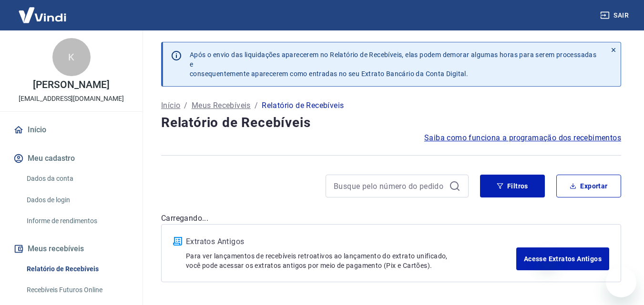 The height and width of the screenshot is (305, 644). Describe the element at coordinates (390, 123) in the screenshot. I see `h4: Relatório de Recebíveis` at that location.